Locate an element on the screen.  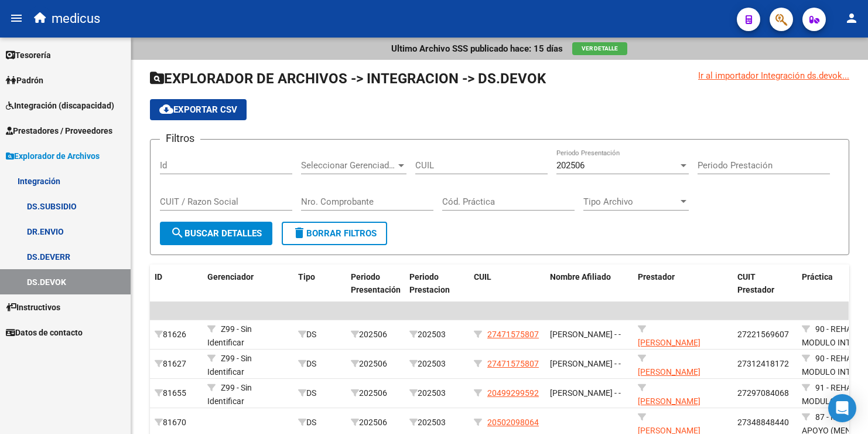
span: Tipo is located at coordinates (307, 277).